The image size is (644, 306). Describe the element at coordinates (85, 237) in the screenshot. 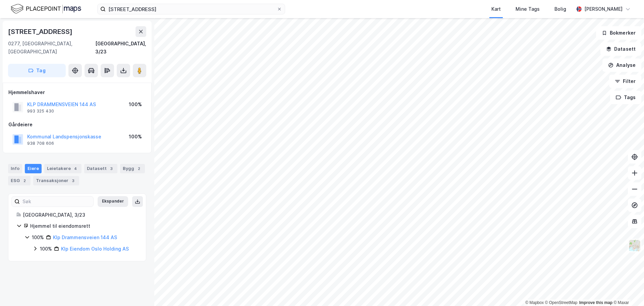

I see `a: Klp Drammensveien 144 AS` at that location.